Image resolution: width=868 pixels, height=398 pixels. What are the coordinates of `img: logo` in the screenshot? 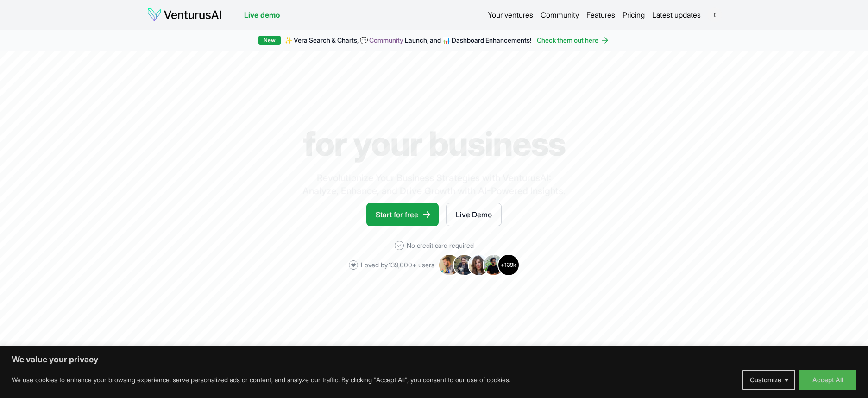 It's located at (184, 15).